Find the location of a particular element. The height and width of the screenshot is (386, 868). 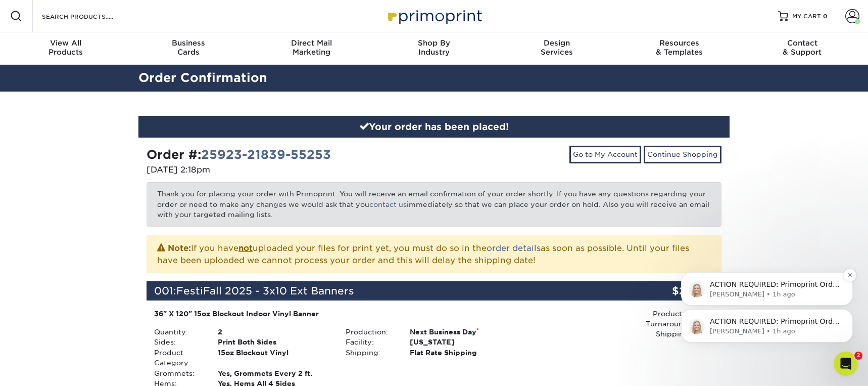

div: 15oz Blockout Vinyl is located at coordinates (274, 358).